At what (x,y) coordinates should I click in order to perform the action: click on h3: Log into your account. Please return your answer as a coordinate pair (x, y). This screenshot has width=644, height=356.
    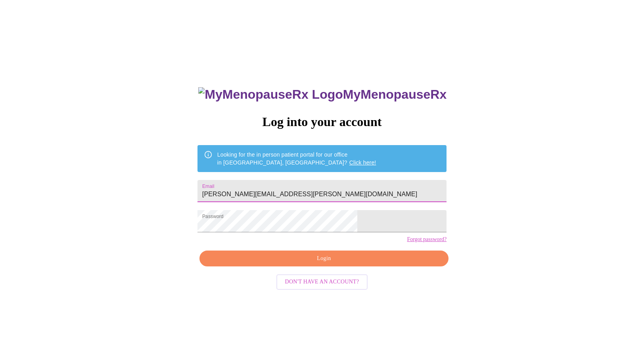
    Looking at the image, I should click on (322, 122).